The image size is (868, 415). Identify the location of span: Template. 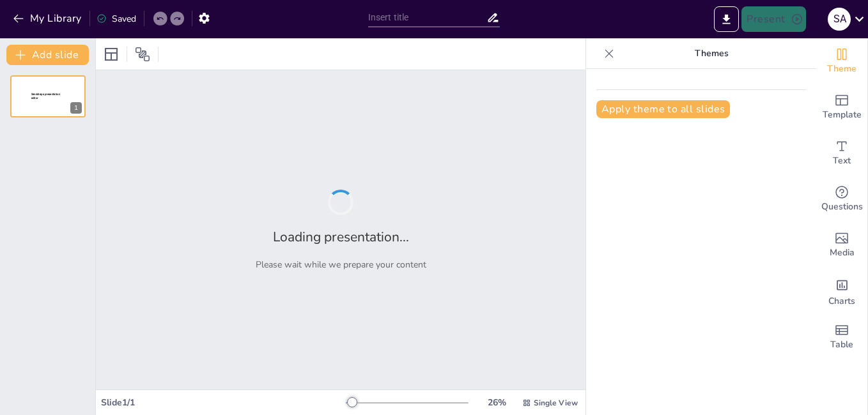
(842, 115).